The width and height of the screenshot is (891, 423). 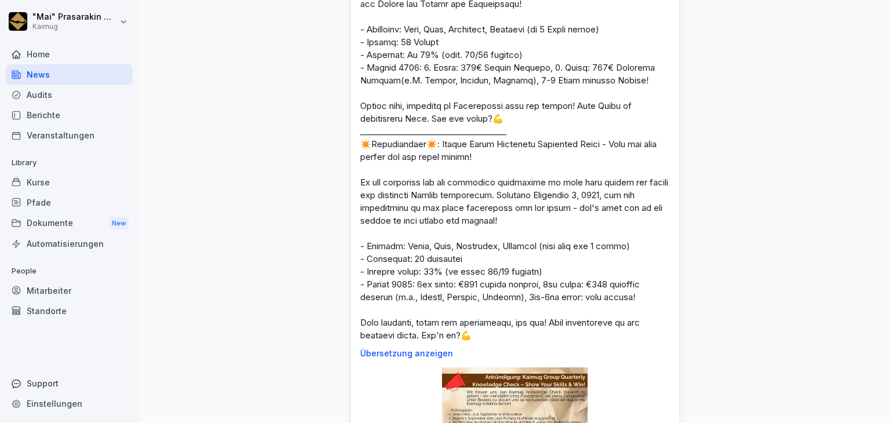 What do you see at coordinates (515, 354) in the screenshot?
I see `p: Übersetzung anzeigen` at bounding box center [515, 354].